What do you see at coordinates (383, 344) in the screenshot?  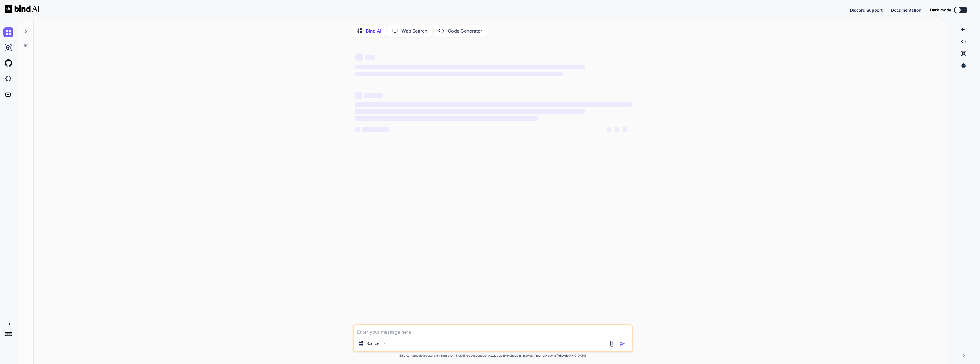 I see `img: Pick Models` at bounding box center [383, 344].